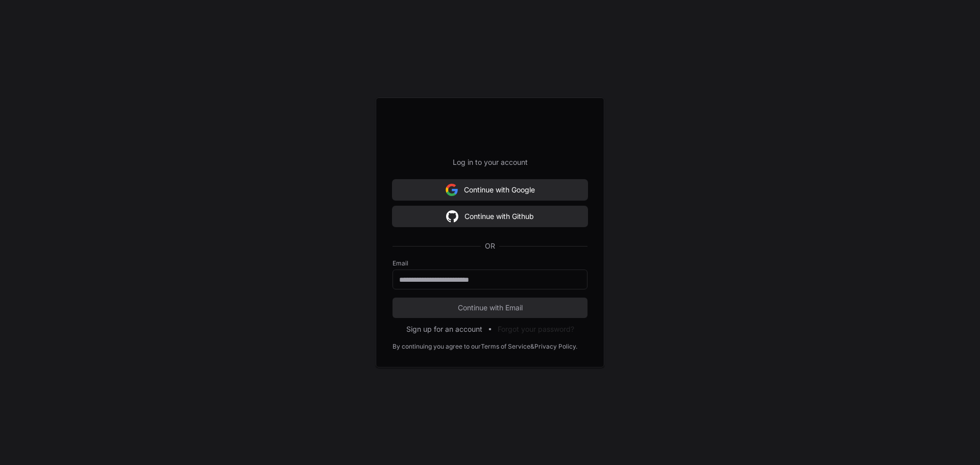 The height and width of the screenshot is (465, 980). I want to click on span: OR, so click(490, 246).